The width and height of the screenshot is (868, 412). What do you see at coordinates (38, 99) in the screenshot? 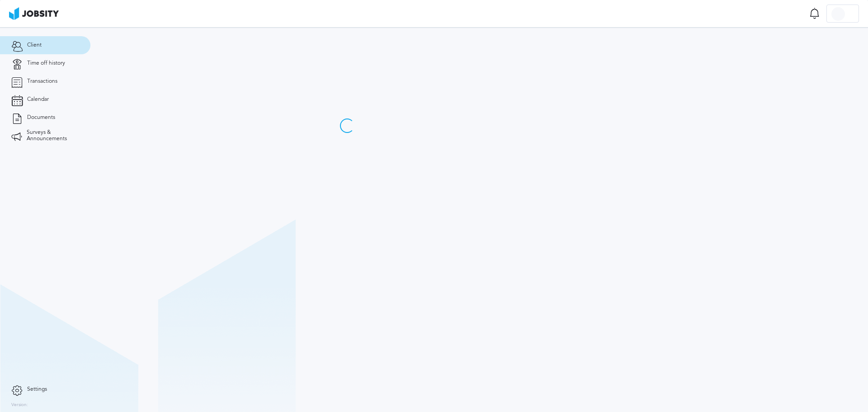
I see `span: Calendar` at bounding box center [38, 99].